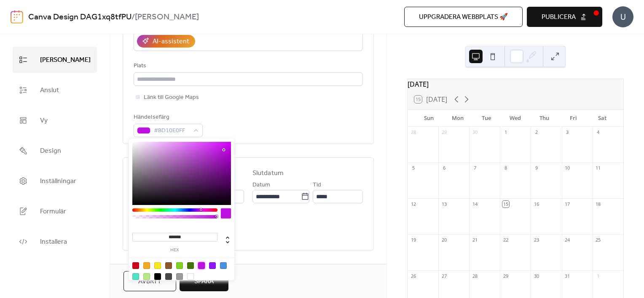 This screenshot has width=644, height=298. What do you see at coordinates (544, 118) in the screenshot?
I see `div: Thu` at bounding box center [544, 118].